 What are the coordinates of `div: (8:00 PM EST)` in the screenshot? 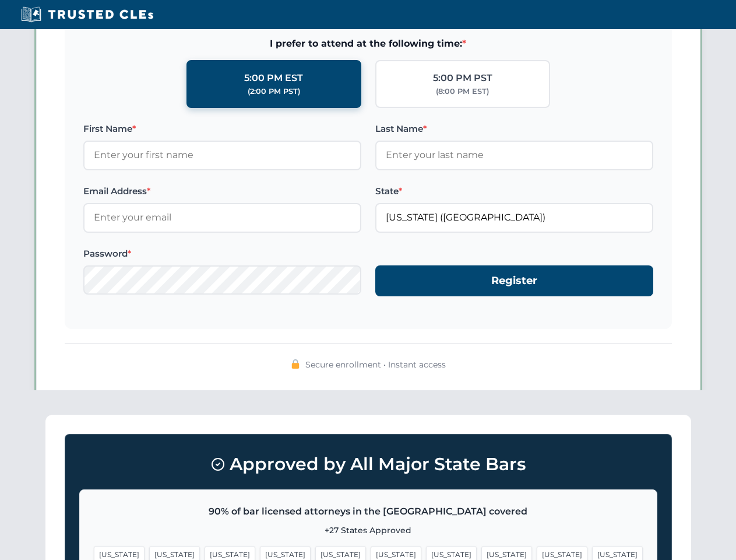 It's located at (462, 91).